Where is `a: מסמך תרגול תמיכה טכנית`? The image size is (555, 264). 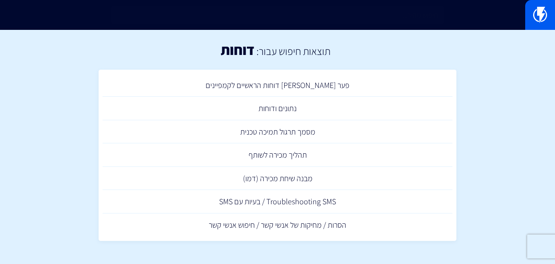
a: מסמך תרגול תמיכה טכנית is located at coordinates (278, 132).